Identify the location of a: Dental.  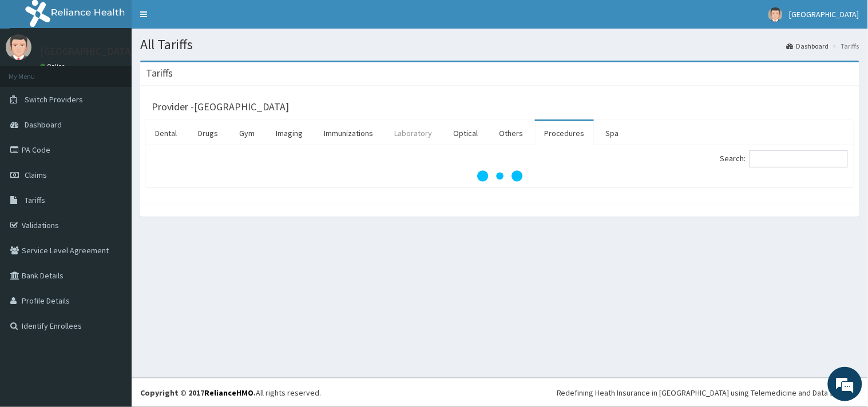
(166, 133).